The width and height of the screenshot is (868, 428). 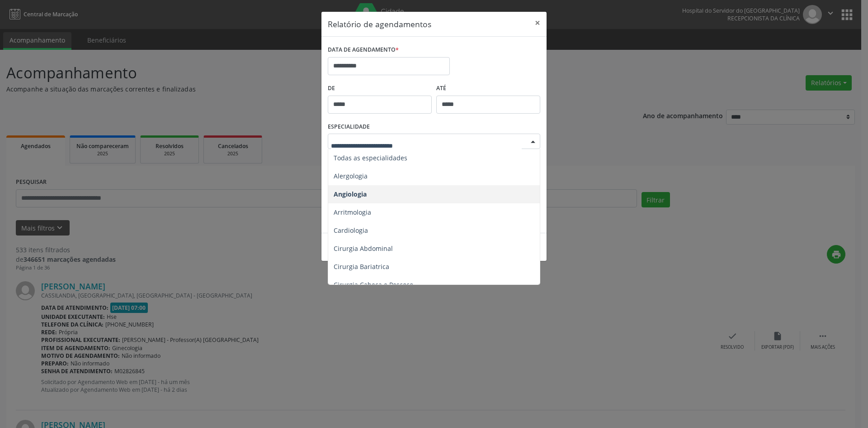 I want to click on label: DATA DE AGENDAMENTO, so click(x=363, y=50).